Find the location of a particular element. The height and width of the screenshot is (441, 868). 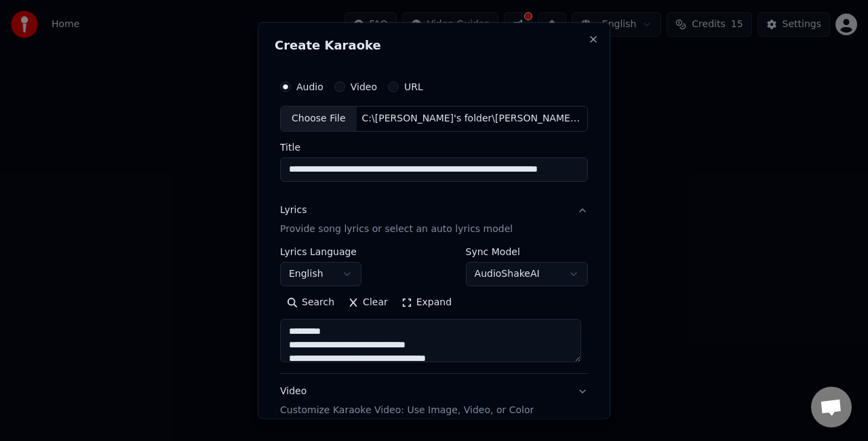

label: Audio is located at coordinates (310, 87).